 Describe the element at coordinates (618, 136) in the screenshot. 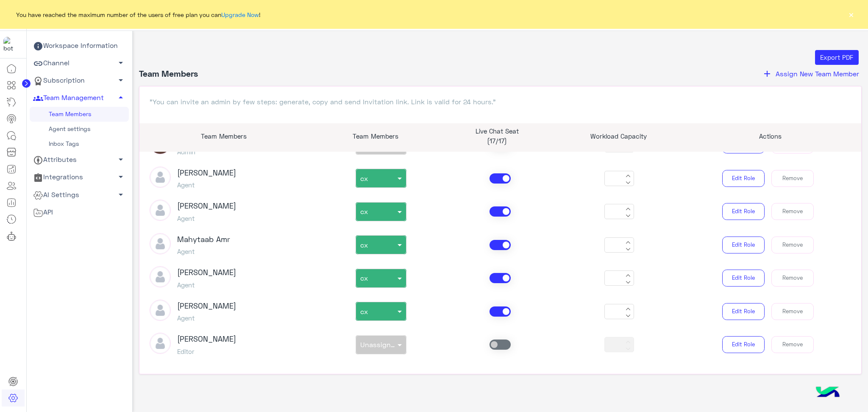

I see `p: Workload Capacity` at that location.